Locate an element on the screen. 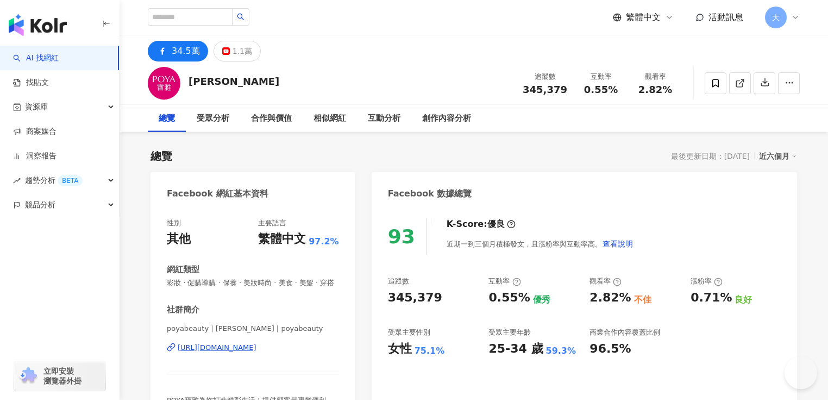  div: 商業合作內容覆蓋比例 is located at coordinates (625, 332).